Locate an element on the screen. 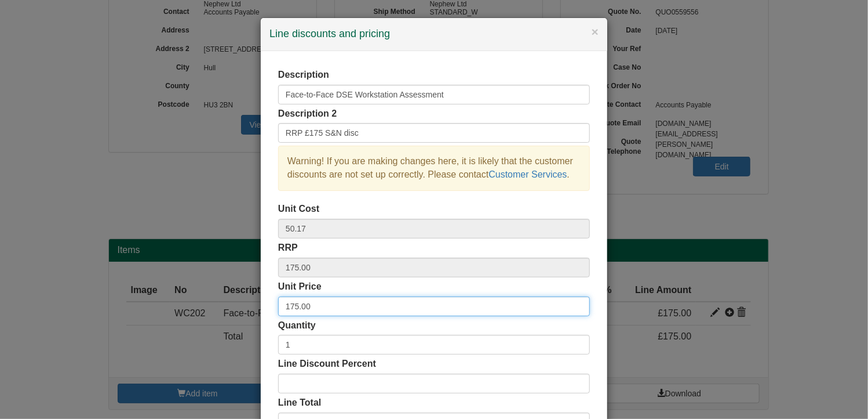  label: RRP is located at coordinates (288, 248).